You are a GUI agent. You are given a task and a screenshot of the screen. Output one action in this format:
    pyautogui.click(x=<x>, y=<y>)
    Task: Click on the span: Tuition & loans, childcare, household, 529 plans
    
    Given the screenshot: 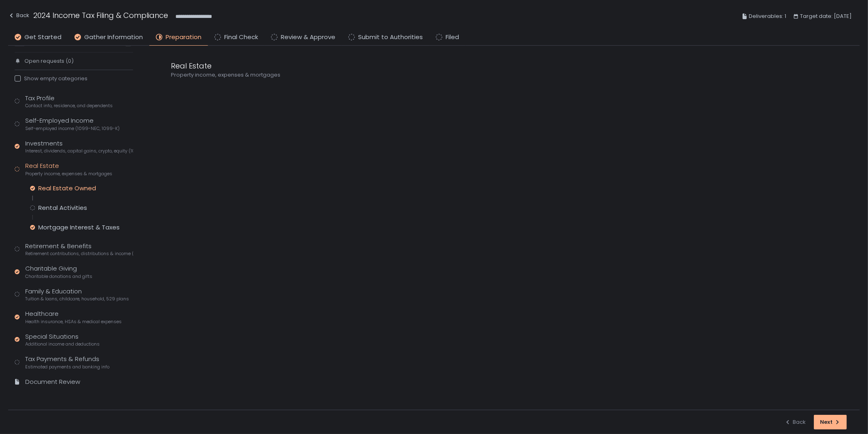 What is the action you would take?
    pyautogui.click(x=77, y=298)
    